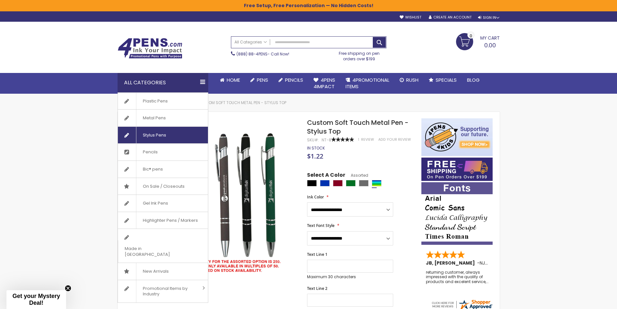 The width and height of the screenshot is (617, 309). I want to click on span: Text Font Style, so click(321, 225).